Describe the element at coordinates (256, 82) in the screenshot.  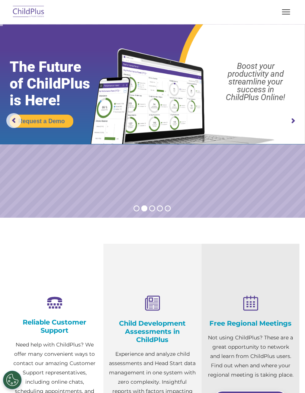
I see `rs-layer: Boost your productivity and streamline your success in ChildPlus Online!` at that location.